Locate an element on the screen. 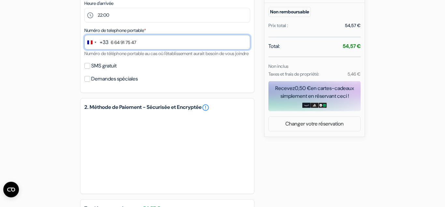 The image size is (445, 207). label: Demandes spéciales is located at coordinates (114, 79).